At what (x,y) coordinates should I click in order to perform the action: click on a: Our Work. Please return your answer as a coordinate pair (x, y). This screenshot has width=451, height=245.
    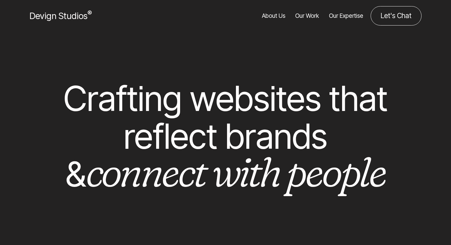
    Looking at the image, I should click on (307, 16).